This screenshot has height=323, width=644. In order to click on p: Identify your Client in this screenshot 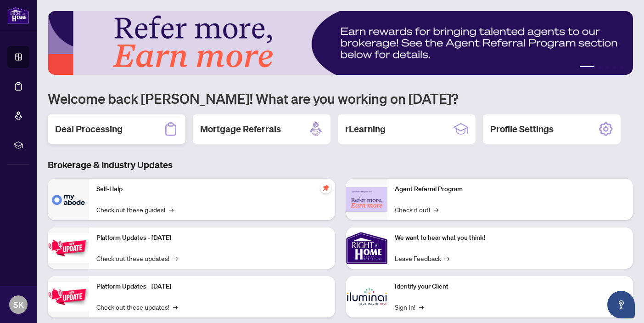, I will do `click(510, 287)`.